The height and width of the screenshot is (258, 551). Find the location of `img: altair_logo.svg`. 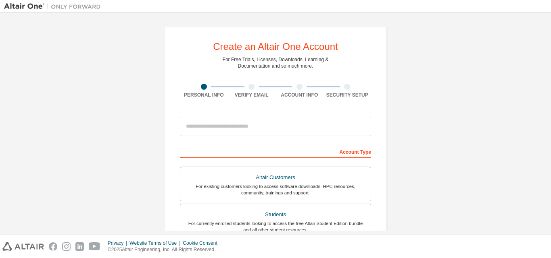

img: altair_logo.svg is located at coordinates (23, 247).